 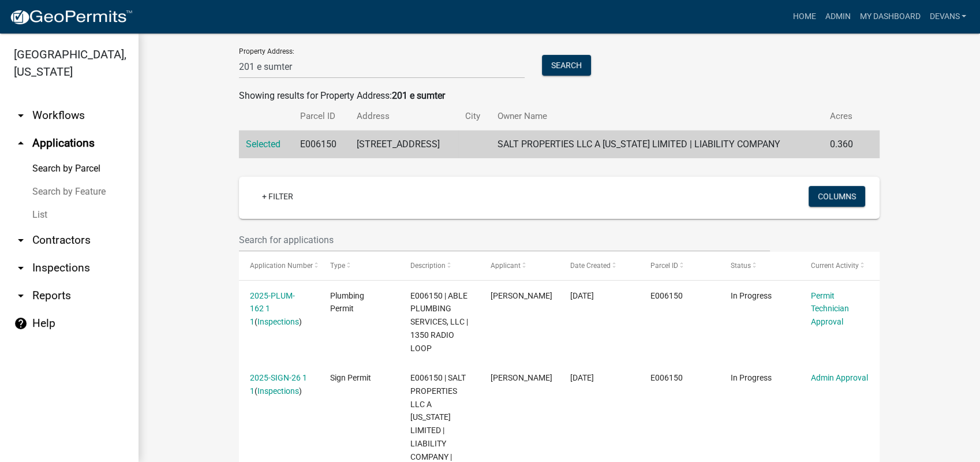 I want to click on a: + Filter, so click(x=278, y=197).